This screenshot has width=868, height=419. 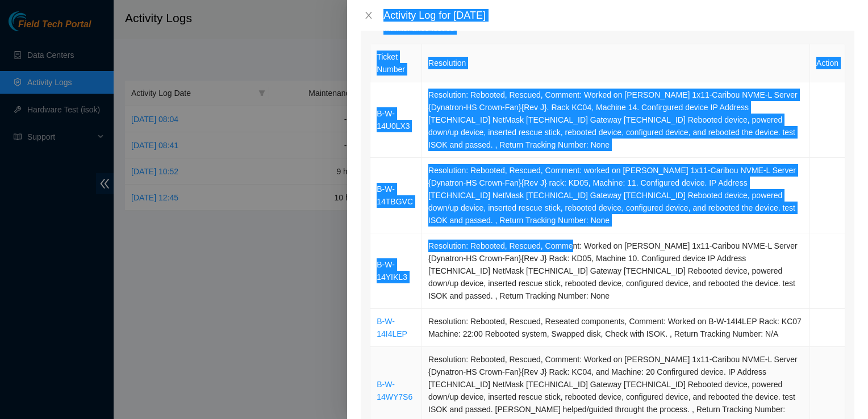 What do you see at coordinates (392, 328) in the screenshot?
I see `a: B-W-14I4LEP` at bounding box center [392, 328].